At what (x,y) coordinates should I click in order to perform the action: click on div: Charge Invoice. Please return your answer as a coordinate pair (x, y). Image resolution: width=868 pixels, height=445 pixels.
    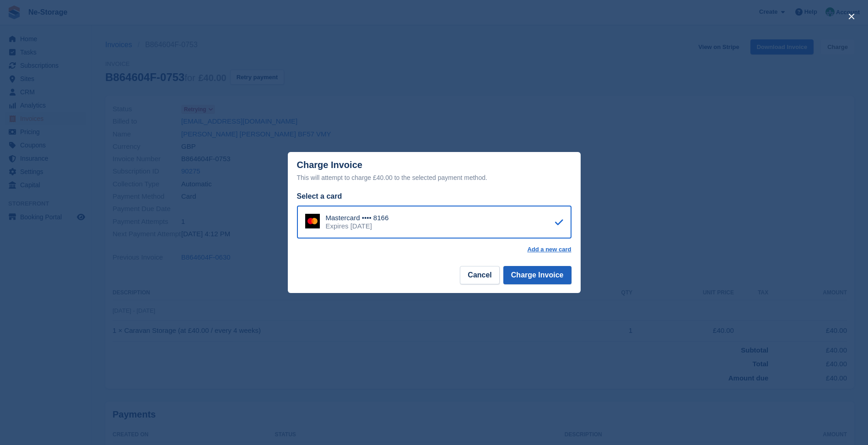
    Looking at the image, I should click on (434, 171).